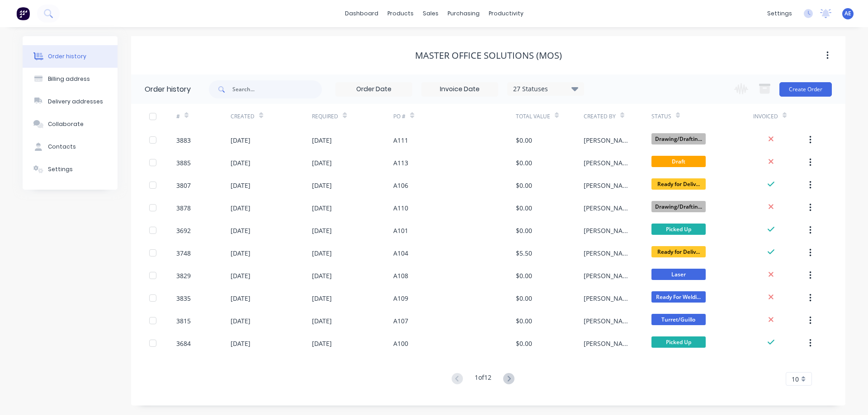 The image size is (868, 415). What do you see at coordinates (702, 116) in the screenshot?
I see `div: Status` at bounding box center [702, 116].